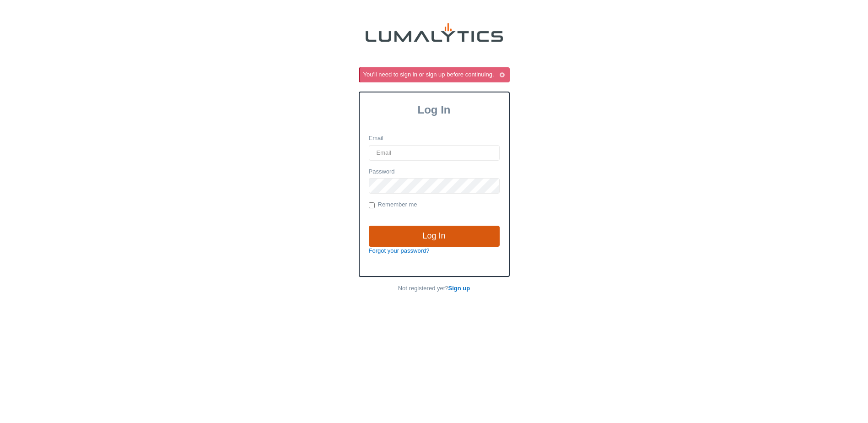  Describe the element at coordinates (434, 153) in the screenshot. I see `input: Email` at that location.